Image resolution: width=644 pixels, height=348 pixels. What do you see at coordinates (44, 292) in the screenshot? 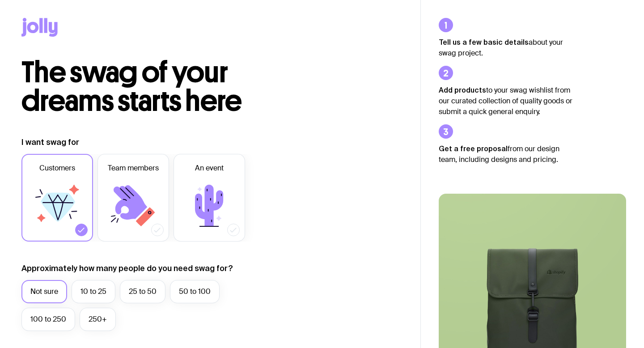
I see `label: Not sure` at bounding box center [44, 292].